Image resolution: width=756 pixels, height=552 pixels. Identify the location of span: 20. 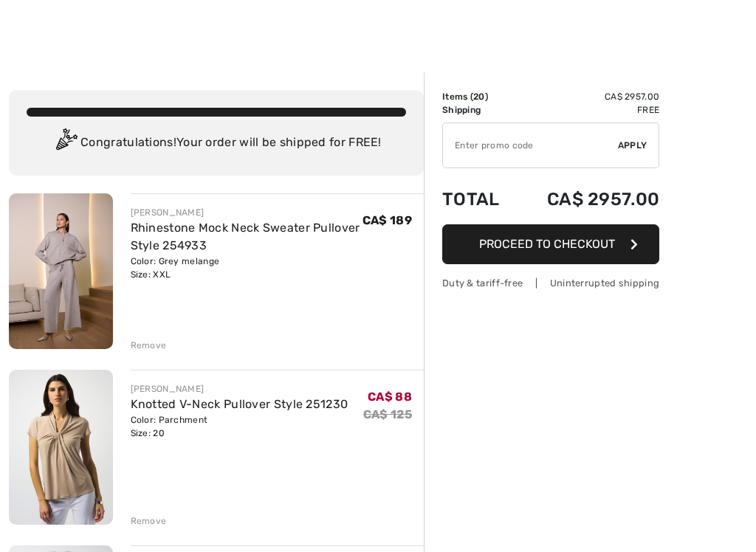
(480, 96).